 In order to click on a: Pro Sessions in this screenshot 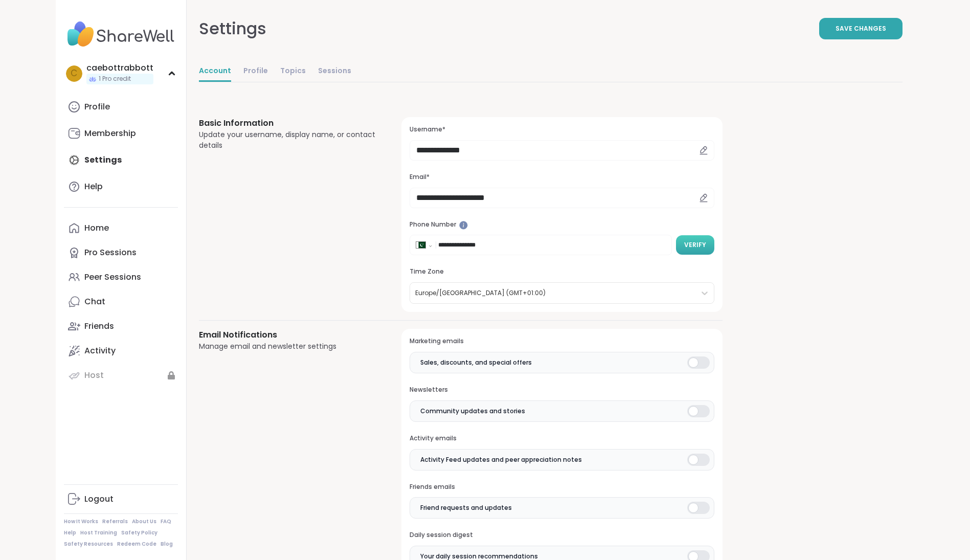, I will do `click(121, 253)`.